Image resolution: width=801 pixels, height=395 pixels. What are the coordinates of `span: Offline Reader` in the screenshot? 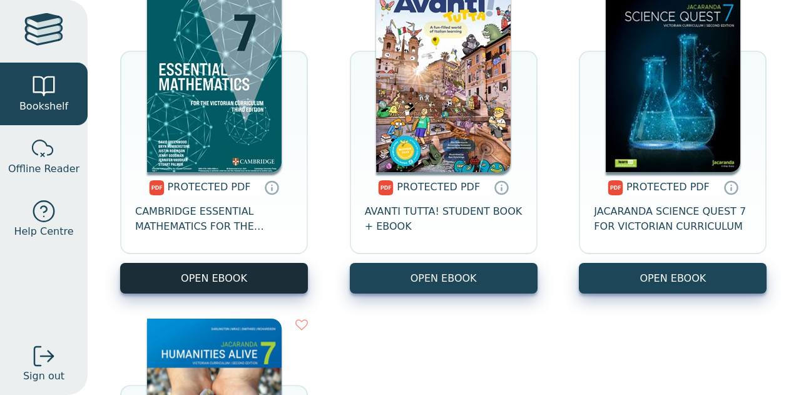 It's located at (44, 169).